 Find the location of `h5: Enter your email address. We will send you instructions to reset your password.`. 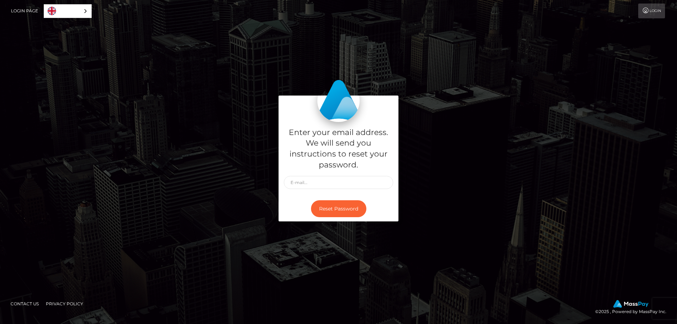

h5: Enter your email address. We will send you instructions to reset your password. is located at coordinates (339, 149).